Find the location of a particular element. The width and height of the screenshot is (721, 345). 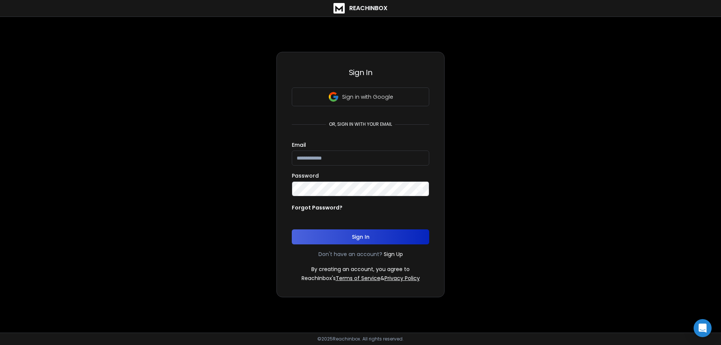

span: Terms of Service is located at coordinates (358, 278).